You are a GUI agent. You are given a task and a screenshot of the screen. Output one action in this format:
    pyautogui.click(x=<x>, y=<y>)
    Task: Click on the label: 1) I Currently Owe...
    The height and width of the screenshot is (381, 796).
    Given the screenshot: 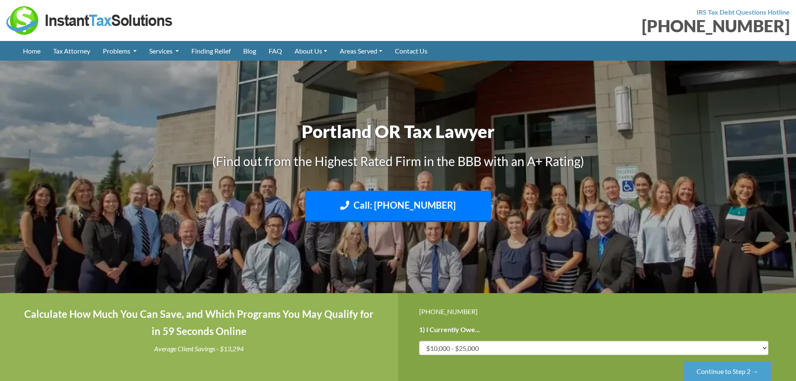 What is the action you would take?
    pyautogui.click(x=450, y=329)
    